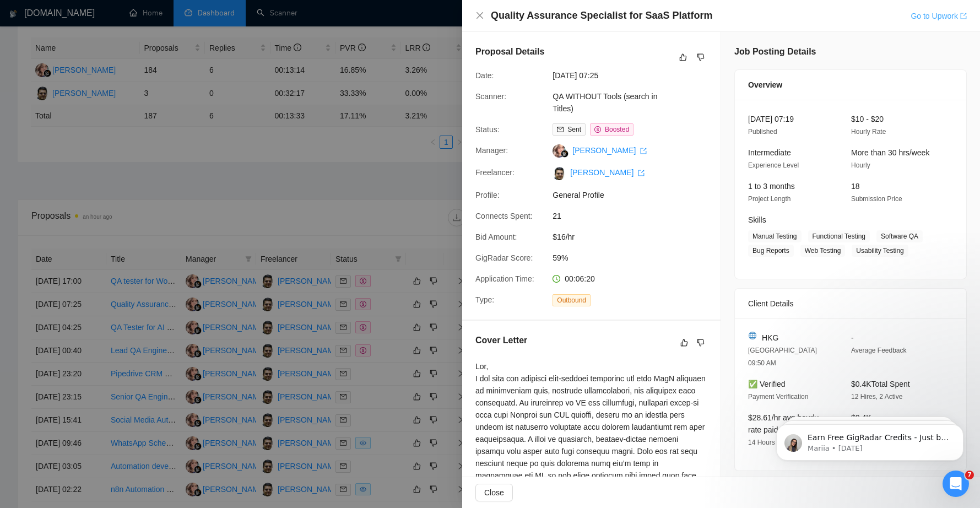  Describe the element at coordinates (494, 173) in the screenshot. I see `span: Freelancer:` at that location.